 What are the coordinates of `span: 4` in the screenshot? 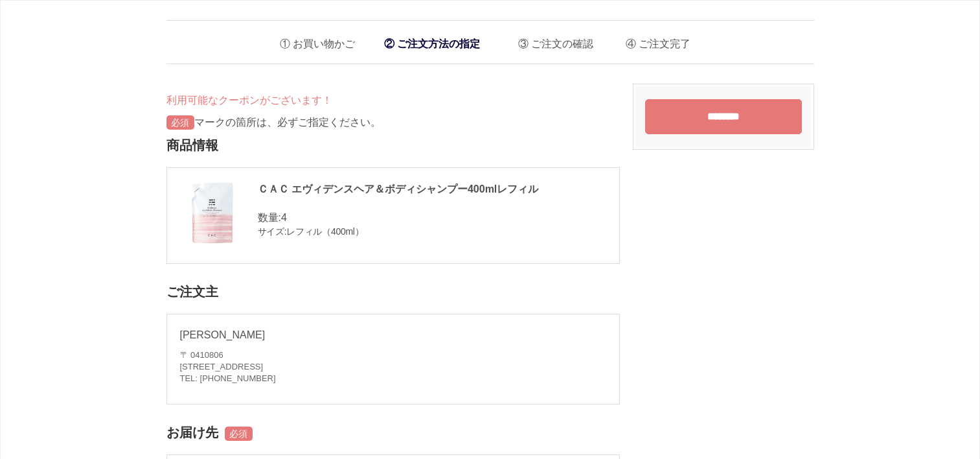 It's located at (284, 217).